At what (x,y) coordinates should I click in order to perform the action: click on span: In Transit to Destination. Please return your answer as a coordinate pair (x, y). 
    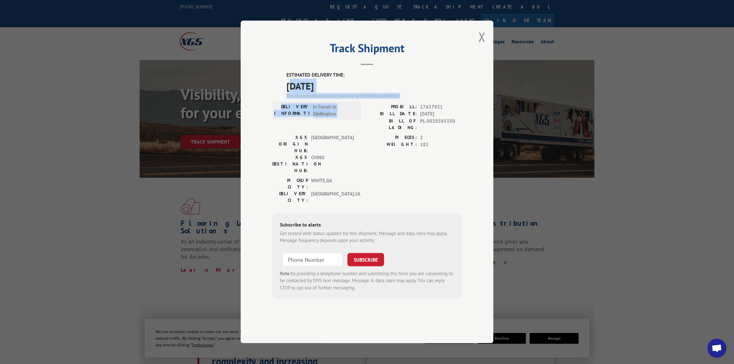
    Looking at the image, I should click on (334, 110).